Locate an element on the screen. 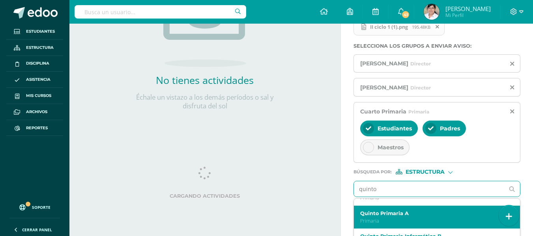 The width and height of the screenshot is (533, 236). span: 41 is located at coordinates (406, 15).